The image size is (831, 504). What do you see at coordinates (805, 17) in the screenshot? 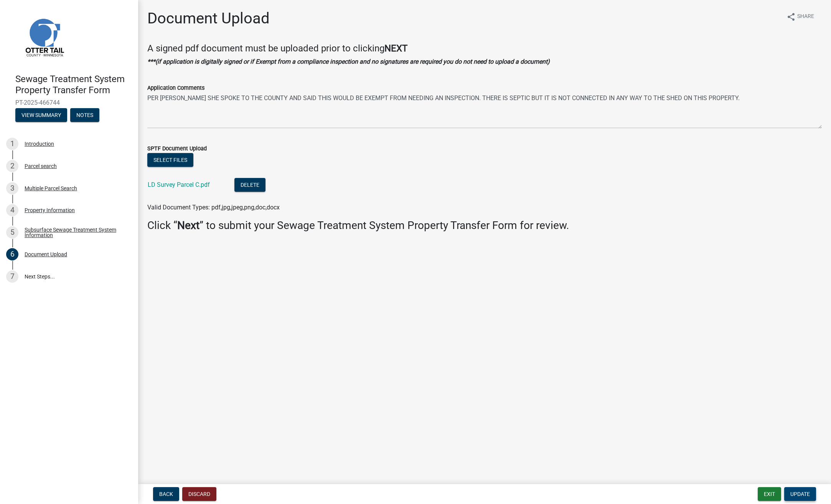
I see `span: Share` at bounding box center [805, 17].